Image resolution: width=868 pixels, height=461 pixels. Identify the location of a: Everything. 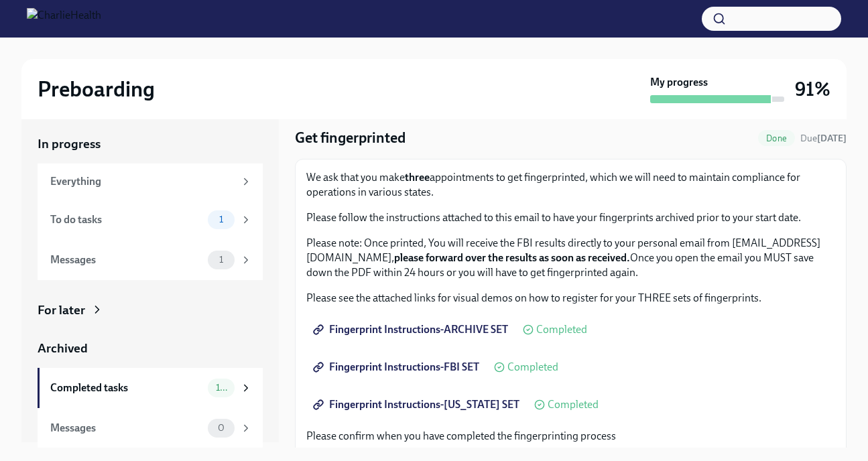
(150, 181).